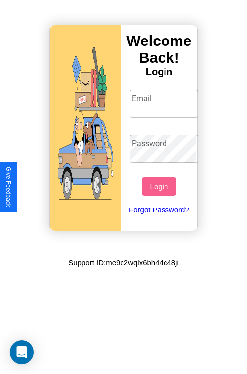  What do you see at coordinates (22, 352) in the screenshot?
I see `div: Open Intercom Messenger` at bounding box center [22, 352].